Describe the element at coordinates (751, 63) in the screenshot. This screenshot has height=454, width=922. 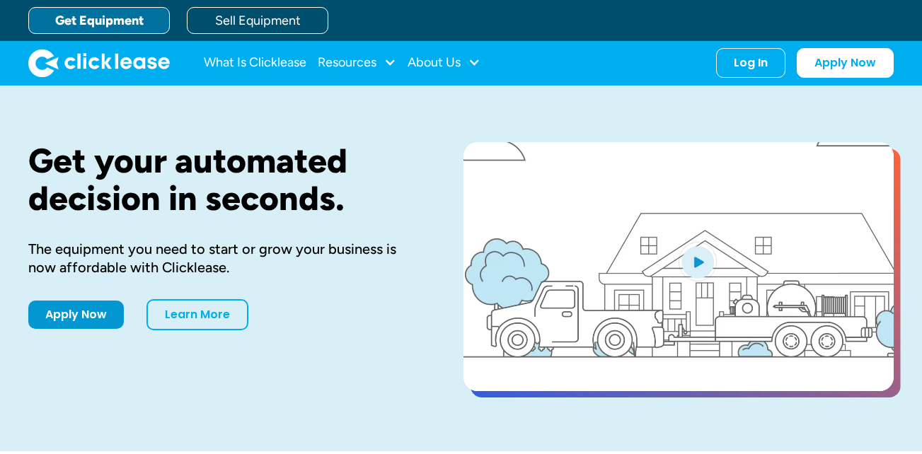
I see `div: Log In` at that location.